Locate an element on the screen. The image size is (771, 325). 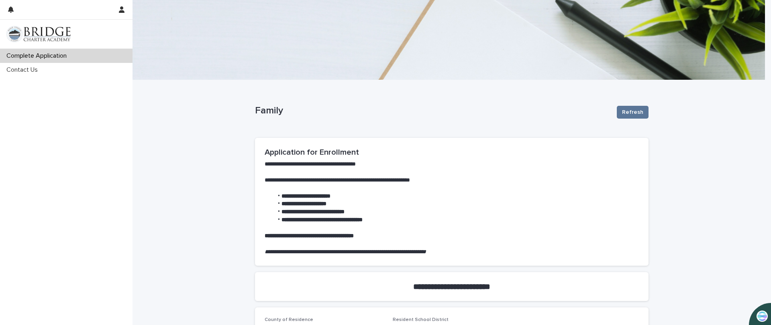
img: V1C1m3IdTEidaUdm9Hs0 is located at coordinates (39, 34).